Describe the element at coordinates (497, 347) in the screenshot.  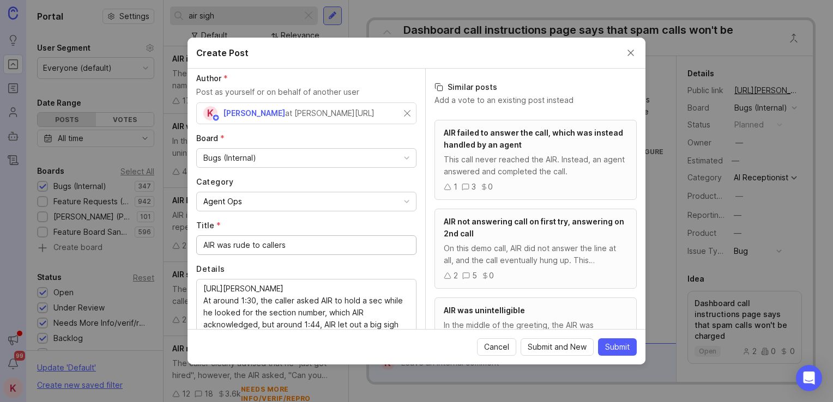
I see `span: Cancel` at that location.